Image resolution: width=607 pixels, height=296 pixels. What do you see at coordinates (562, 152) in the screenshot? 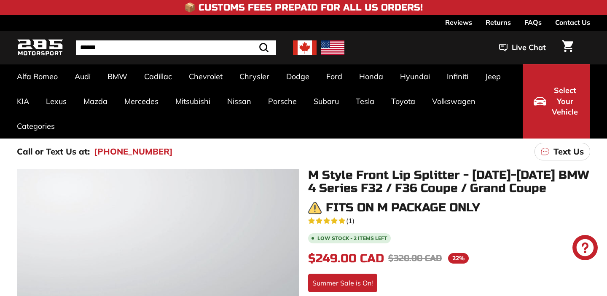
I see `a: Text Us` at bounding box center [562, 152].